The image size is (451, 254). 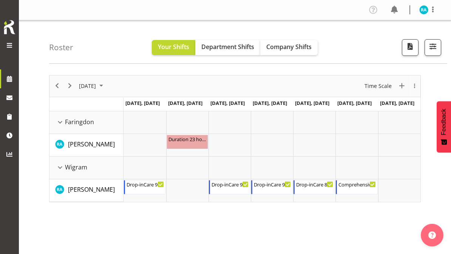 What do you see at coordinates (433, 236) in the screenshot?
I see `img: help-xxl-2.png` at bounding box center [433, 236].